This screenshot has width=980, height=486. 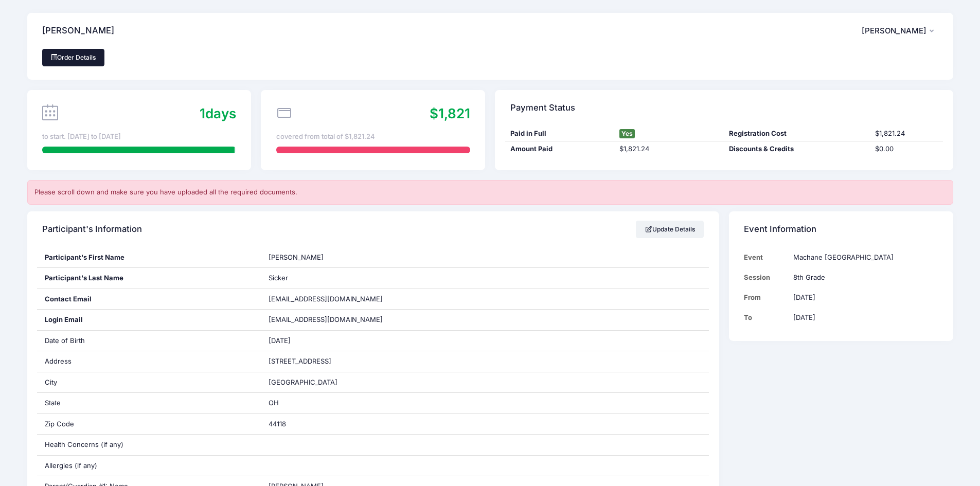 I want to click on h4: Payment Status, so click(x=542, y=108).